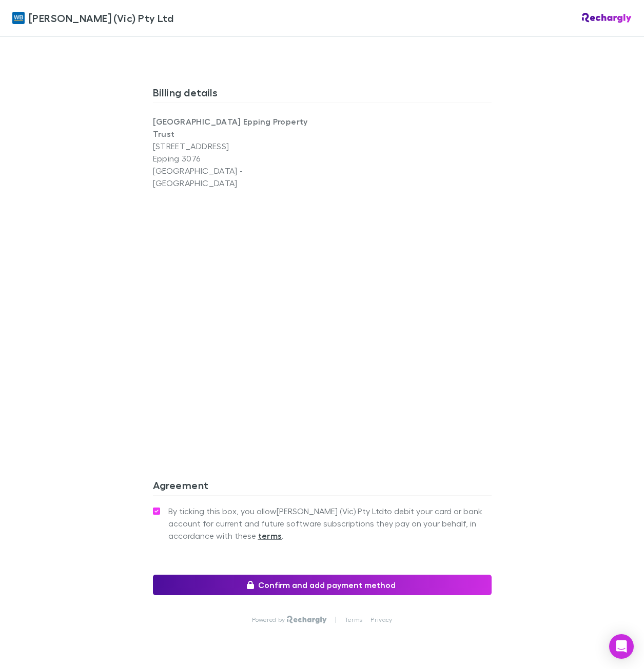  Describe the element at coordinates (621, 646) in the screenshot. I see `div: Open Intercom Messenger` at that location.